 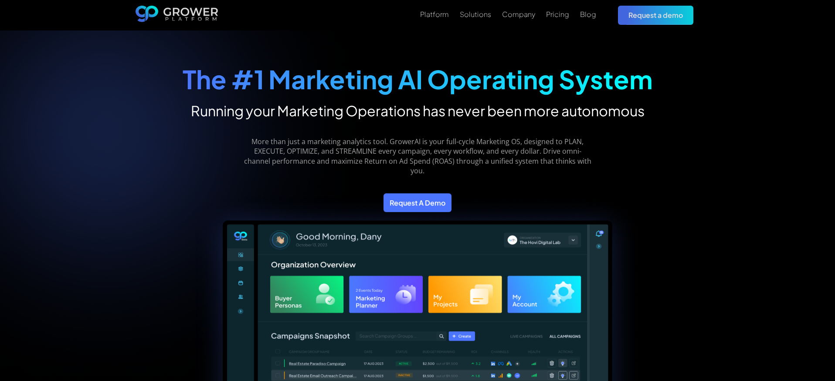 What do you see at coordinates (435, 14) in the screenshot?
I see `div: Platform` at bounding box center [435, 14].